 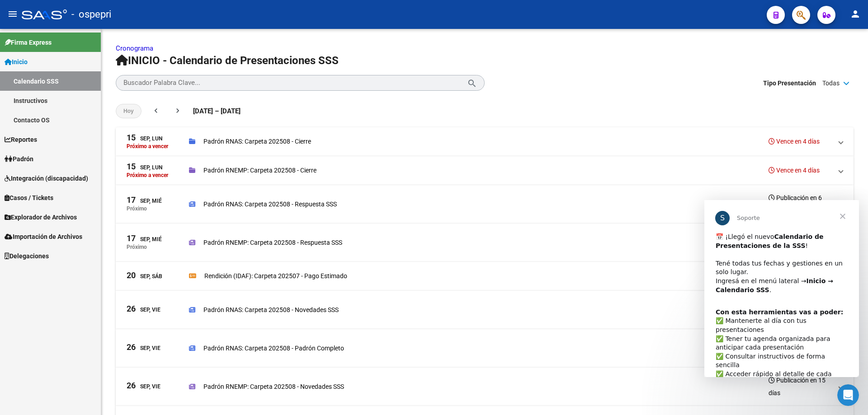 I want to click on span: Padrón, so click(x=19, y=159).